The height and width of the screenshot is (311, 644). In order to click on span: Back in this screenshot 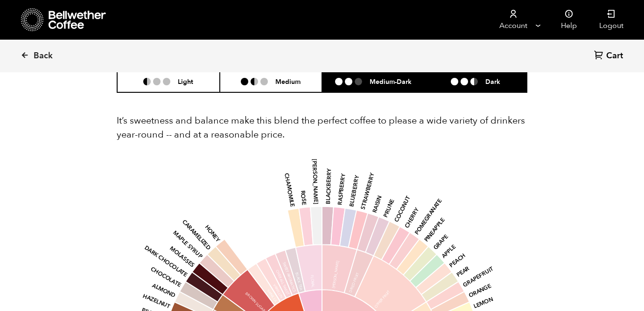, I will do `click(43, 56)`.